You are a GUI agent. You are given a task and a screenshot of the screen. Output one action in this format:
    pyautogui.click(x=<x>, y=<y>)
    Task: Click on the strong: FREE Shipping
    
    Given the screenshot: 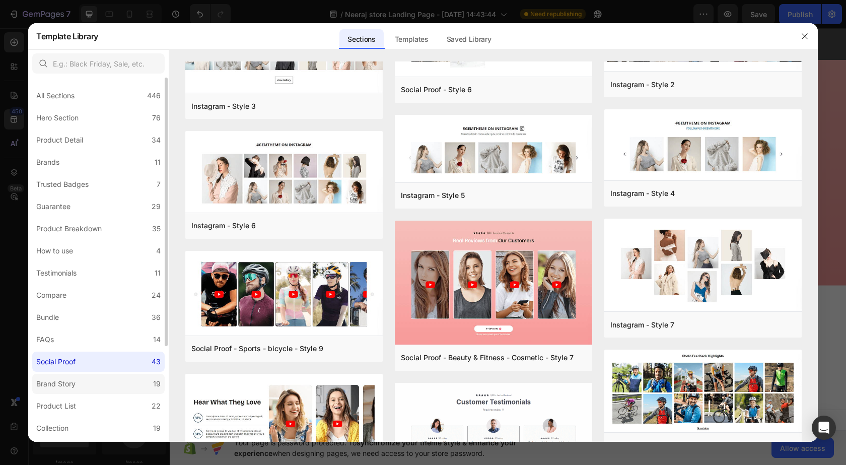 What is the action you would take?
    pyautogui.click(x=229, y=15)
    